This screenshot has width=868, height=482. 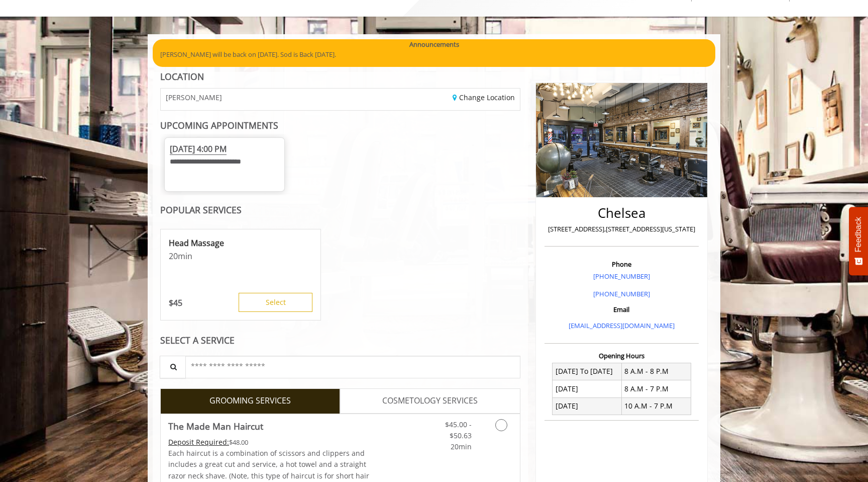 What do you see at coordinates (270, 442) in the screenshot?
I see `div: $48.00` at bounding box center [270, 442].